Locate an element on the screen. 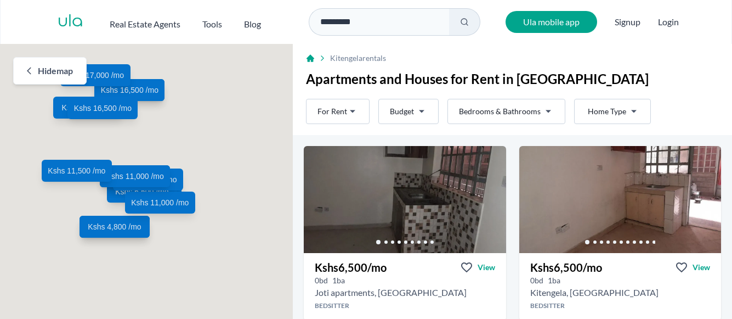 The width and height of the screenshot is (732, 319). span: Hide map is located at coordinates (55, 71).